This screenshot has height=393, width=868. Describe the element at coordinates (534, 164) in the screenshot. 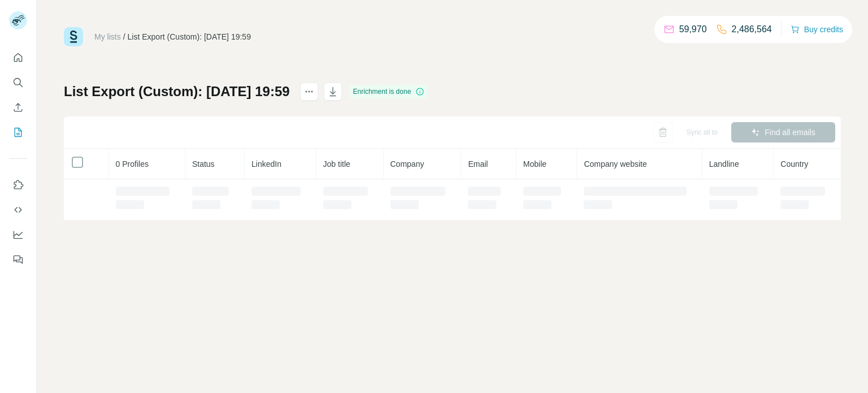

I see `span: Mobile` at that location.